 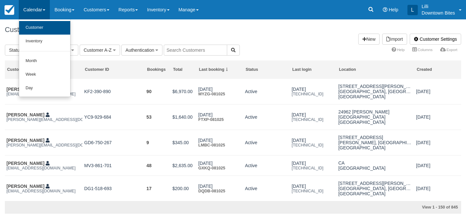 I want to click on td: Victor Grayr victor@freshpizzaonwheels.com, so click(x=44, y=143).